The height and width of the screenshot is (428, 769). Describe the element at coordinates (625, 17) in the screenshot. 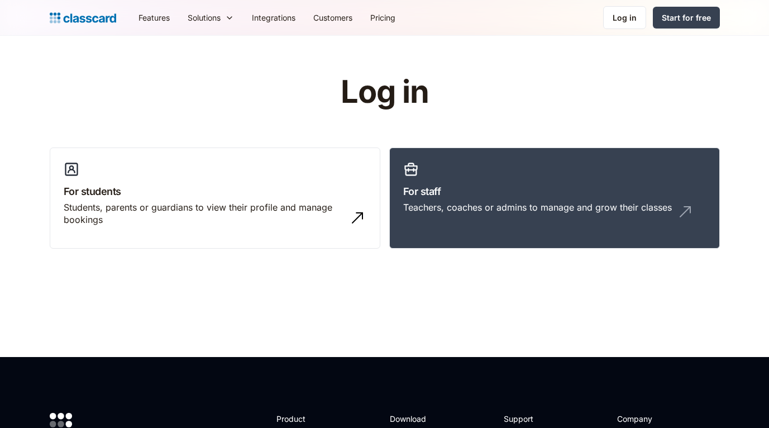

I see `a: Log in` at that location.